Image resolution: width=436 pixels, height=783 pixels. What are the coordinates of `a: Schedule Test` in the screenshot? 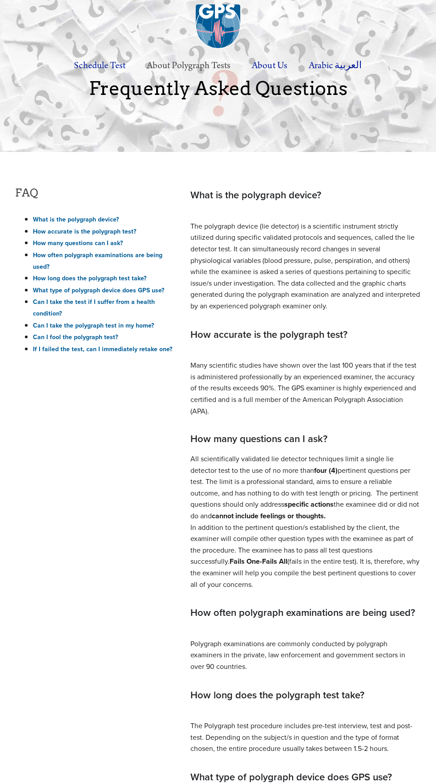 It's located at (99, 65).